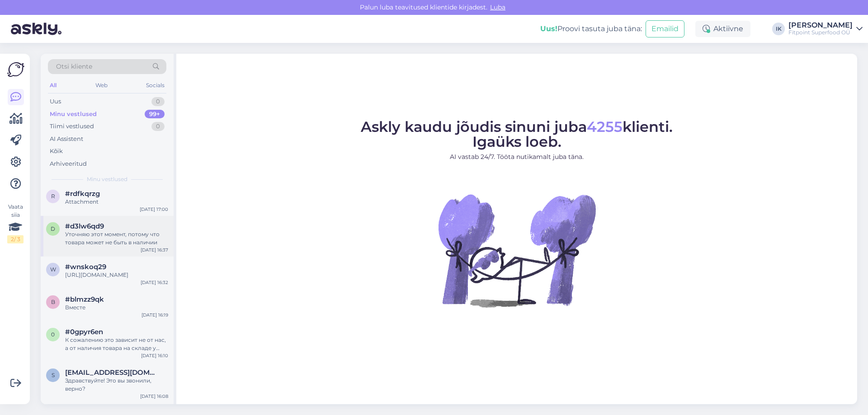 The height and width of the screenshot is (415, 868). I want to click on span: r, so click(53, 196).